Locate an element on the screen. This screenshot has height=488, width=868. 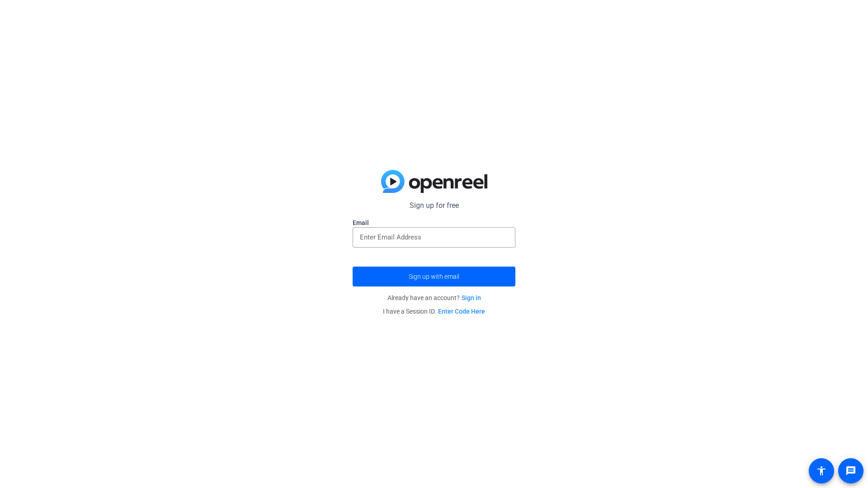
label: Email is located at coordinates (434, 223).